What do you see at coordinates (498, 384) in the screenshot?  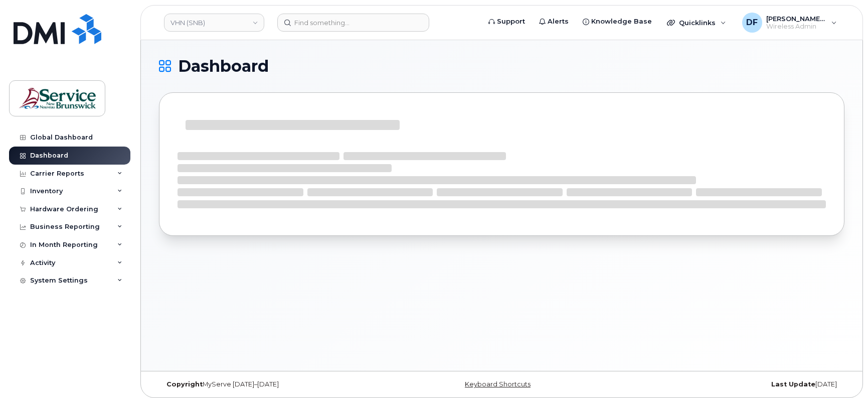 I see `a: Keyboard Shortcuts` at bounding box center [498, 384].